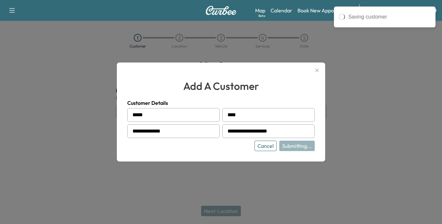 The image size is (442, 224). What do you see at coordinates (266, 146) in the screenshot?
I see `button: Cancel` at bounding box center [266, 146].